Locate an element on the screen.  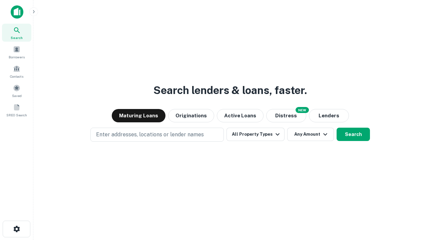
div: Chat Widget is located at coordinates (410, 203).